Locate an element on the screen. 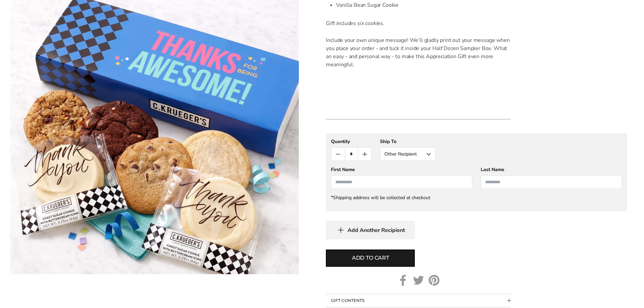 Image resolution: width=644 pixels, height=308 pixels. a: Facebook is located at coordinates (403, 280).